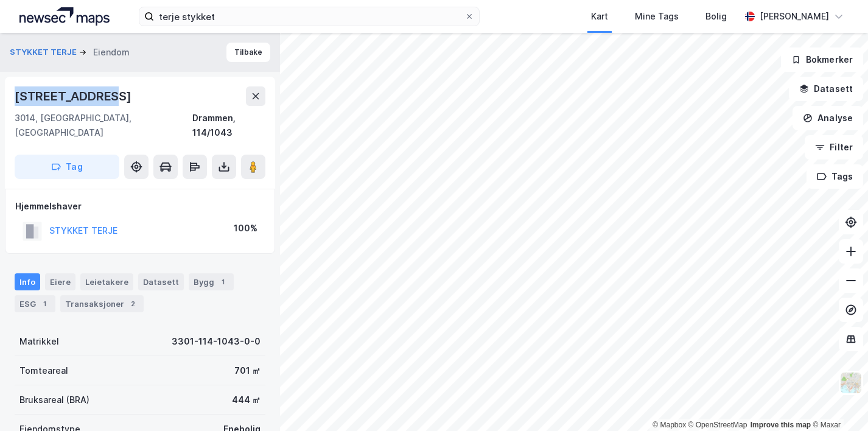 This screenshot has height=431, width=868. What do you see at coordinates (837, 402) in the screenshot?
I see `div: Chat Widget` at bounding box center [837, 402].